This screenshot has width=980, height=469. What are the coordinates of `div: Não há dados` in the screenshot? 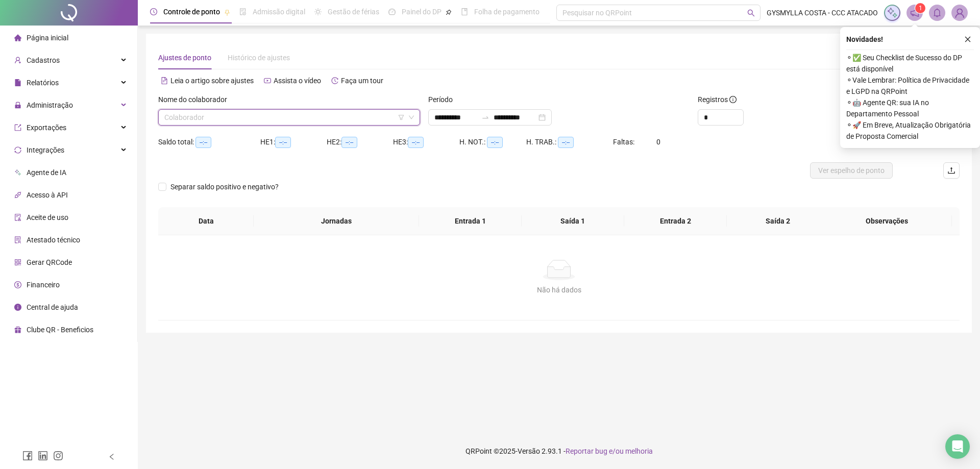 It's located at (559, 290).